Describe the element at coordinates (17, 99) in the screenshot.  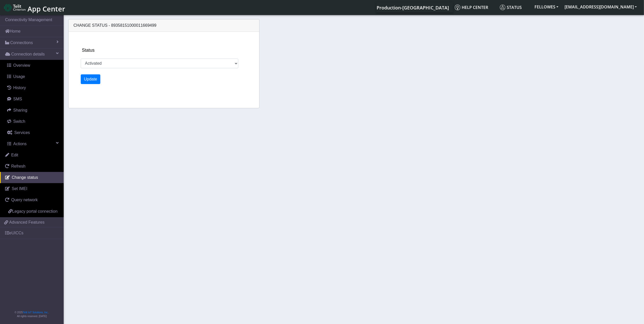
I see `span: SMS` at that location.